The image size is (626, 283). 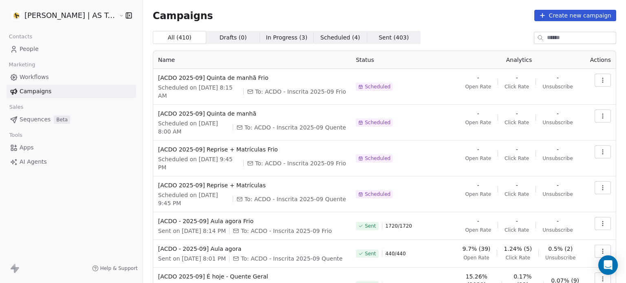 What do you see at coordinates (62, 120) in the screenshot?
I see `span: Beta` at bounding box center [62, 120].